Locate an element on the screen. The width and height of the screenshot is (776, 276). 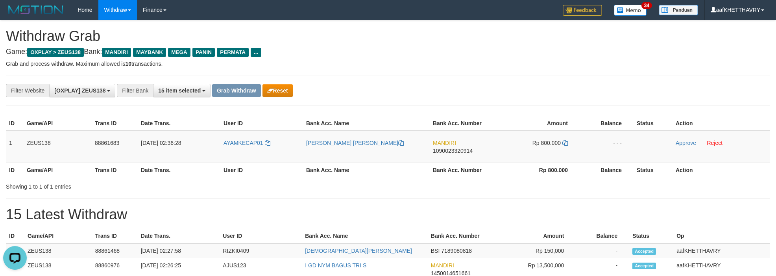
span: 34 is located at coordinates (647, 6).